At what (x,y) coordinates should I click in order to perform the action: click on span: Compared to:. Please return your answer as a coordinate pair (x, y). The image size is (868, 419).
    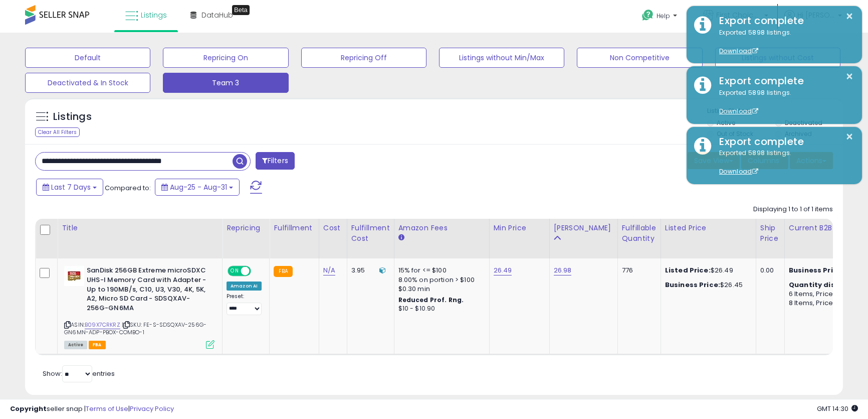
    Looking at the image, I should click on (128, 187).